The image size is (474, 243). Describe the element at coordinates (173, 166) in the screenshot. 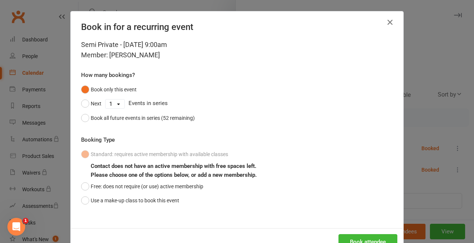

I see `b: Contact does not have an active membership with free spaces left.` at that location.